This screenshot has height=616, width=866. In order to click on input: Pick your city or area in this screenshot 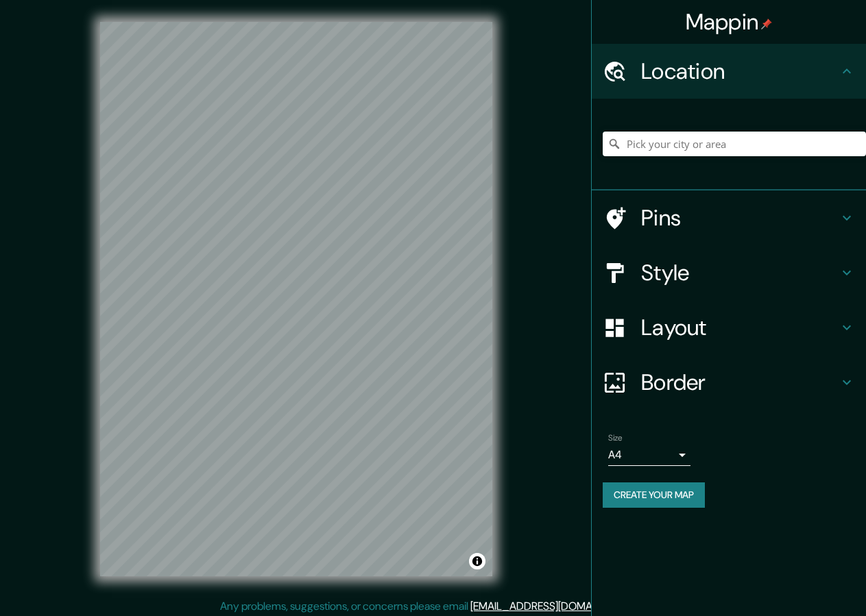, I will do `click(734, 144)`.